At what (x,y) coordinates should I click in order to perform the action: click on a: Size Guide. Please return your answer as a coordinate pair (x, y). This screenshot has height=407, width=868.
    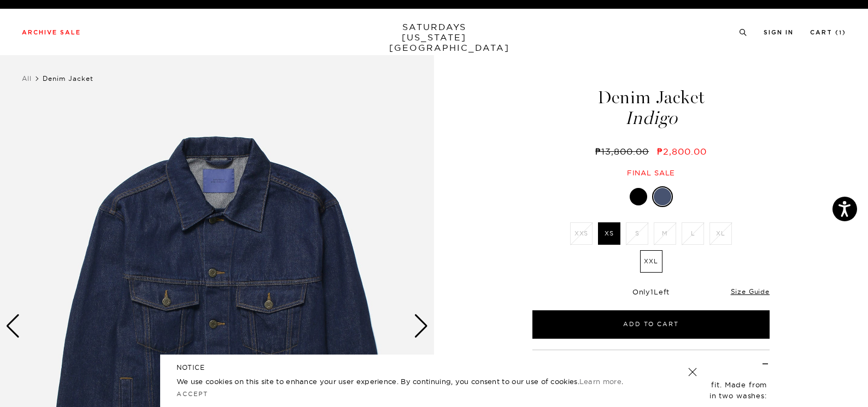
    Looking at the image, I should click on (750, 291).